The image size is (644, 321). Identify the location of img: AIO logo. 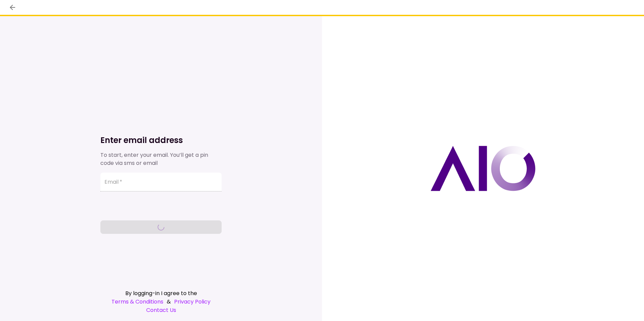
(483, 168).